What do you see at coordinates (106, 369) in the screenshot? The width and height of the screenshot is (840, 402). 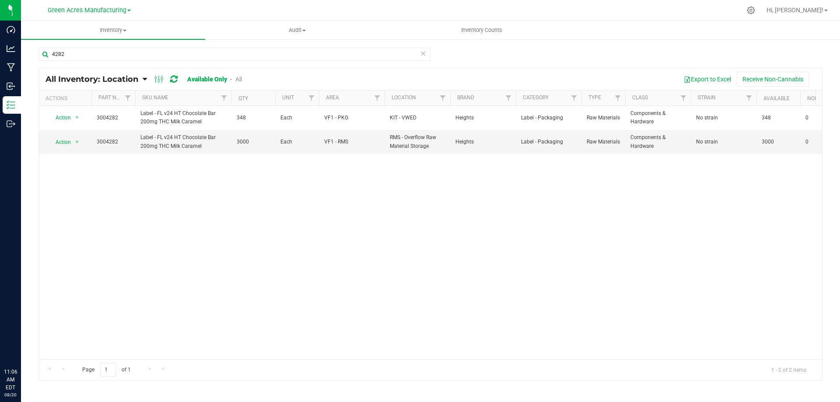 I see `span: Page of 1` at bounding box center [106, 369].